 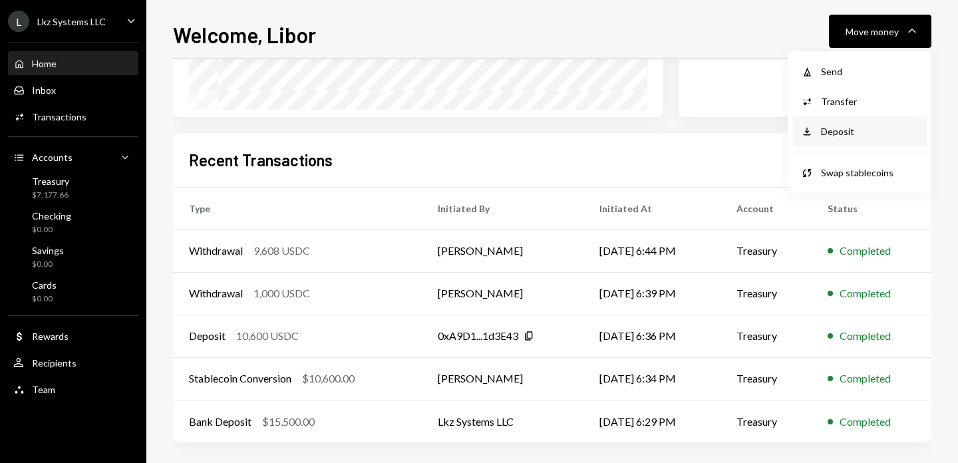 What do you see at coordinates (872, 31) in the screenshot?
I see `div: Move money` at bounding box center [872, 31].